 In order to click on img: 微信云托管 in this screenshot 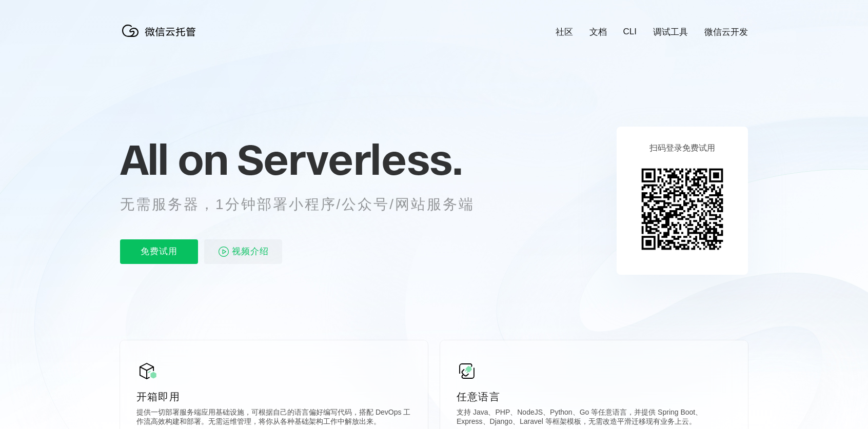, I will do `click(161, 31)`.